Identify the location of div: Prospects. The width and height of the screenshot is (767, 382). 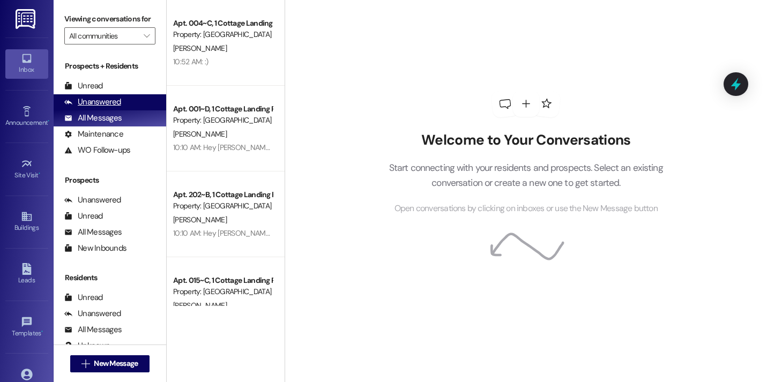
(110, 180).